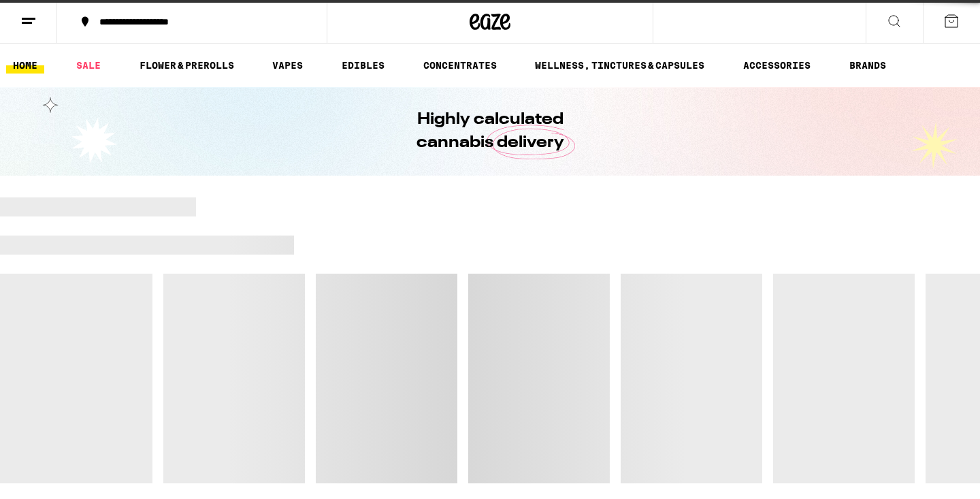 The image size is (980, 499). Describe the element at coordinates (777, 65) in the screenshot. I see `a: ACCESSORIES` at that location.